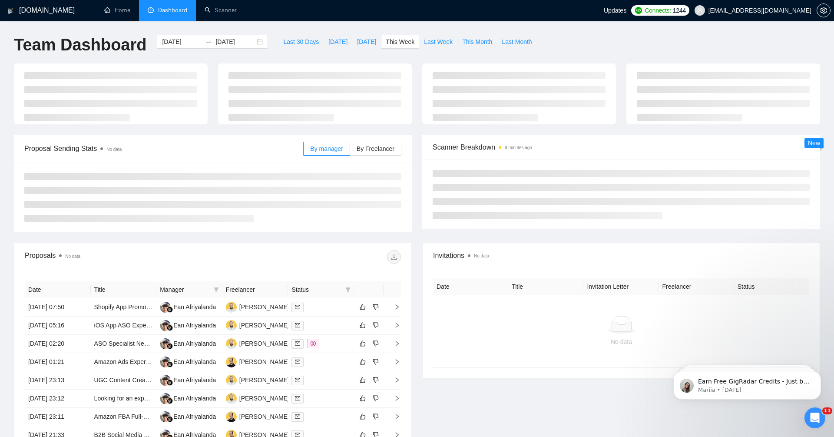 The image size is (834, 437). Describe the element at coordinates (438, 42) in the screenshot. I see `span: Last Week` at that location.